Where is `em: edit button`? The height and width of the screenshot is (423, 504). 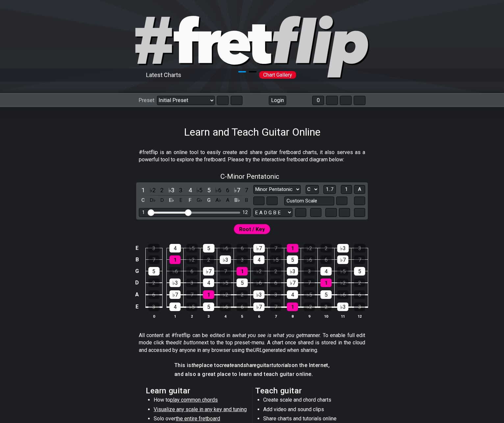 em: edit button is located at coordinates (186, 342).